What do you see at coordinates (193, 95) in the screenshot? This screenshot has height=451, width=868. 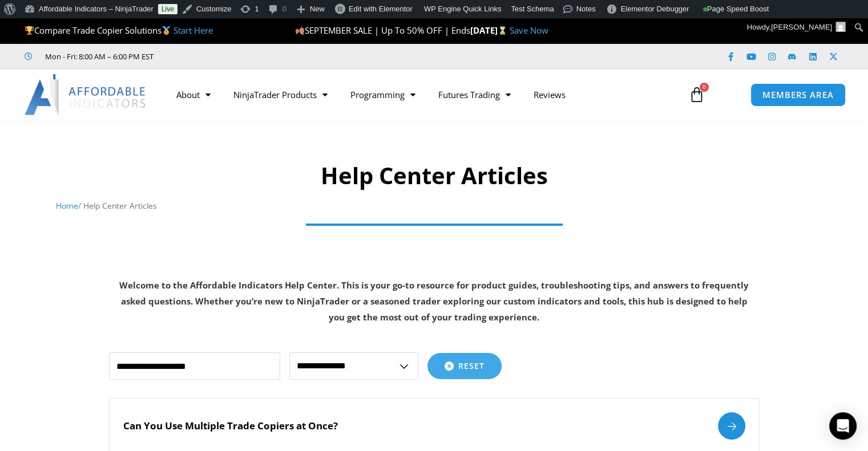 I see `a: About` at bounding box center [193, 95].